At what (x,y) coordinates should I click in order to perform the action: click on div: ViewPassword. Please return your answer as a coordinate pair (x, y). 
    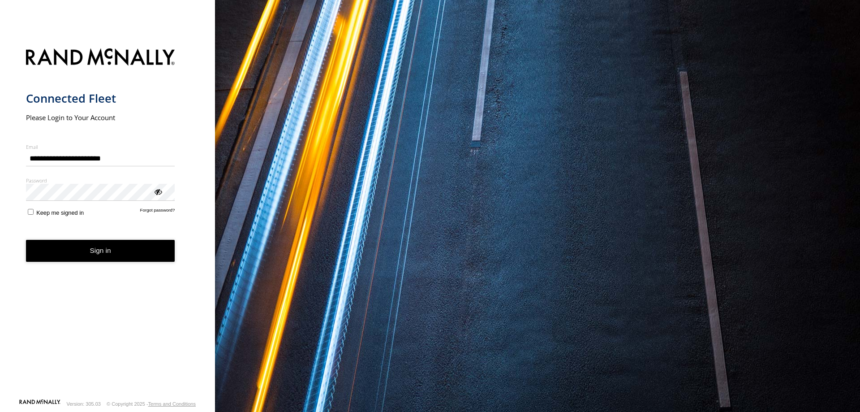
    Looking at the image, I should click on (158, 191).